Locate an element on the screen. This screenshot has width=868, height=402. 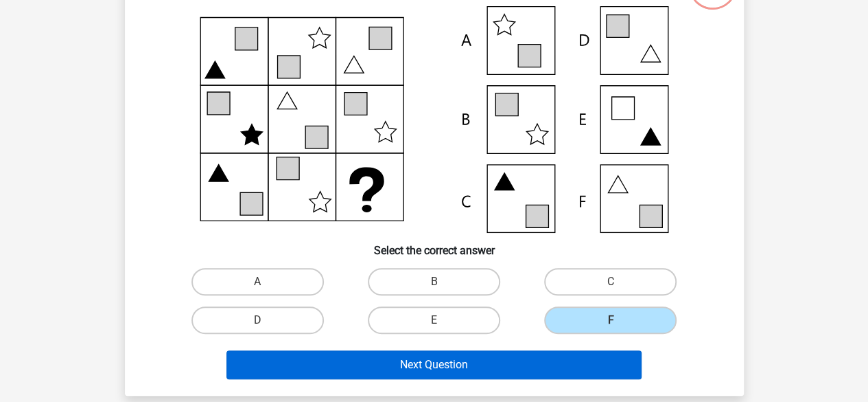
label: B is located at coordinates (433, 281).